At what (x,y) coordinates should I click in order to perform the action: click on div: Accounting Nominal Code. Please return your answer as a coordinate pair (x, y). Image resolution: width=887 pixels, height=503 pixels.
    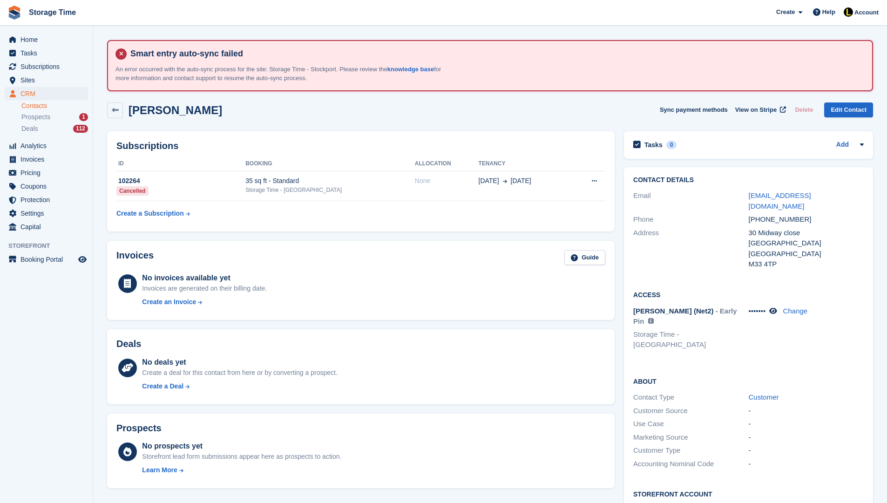
    Looking at the image, I should click on (690, 464).